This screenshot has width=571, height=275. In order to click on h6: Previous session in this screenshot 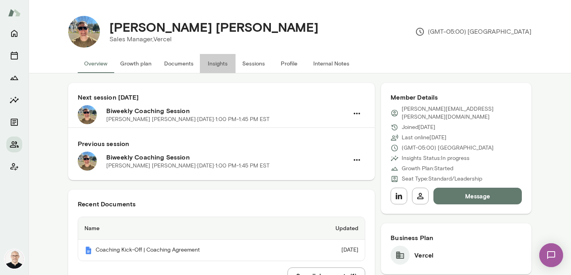, I will do `click(221, 144)`.